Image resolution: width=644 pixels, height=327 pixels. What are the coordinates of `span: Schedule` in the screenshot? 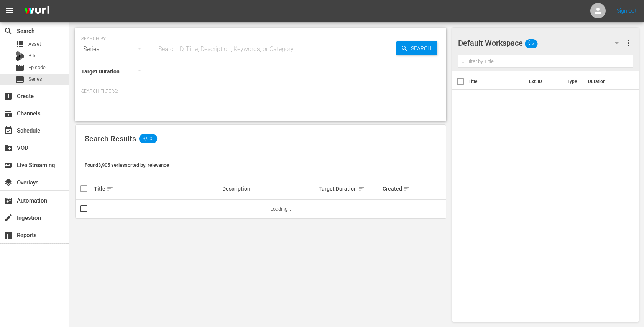 It's located at (9, 131).